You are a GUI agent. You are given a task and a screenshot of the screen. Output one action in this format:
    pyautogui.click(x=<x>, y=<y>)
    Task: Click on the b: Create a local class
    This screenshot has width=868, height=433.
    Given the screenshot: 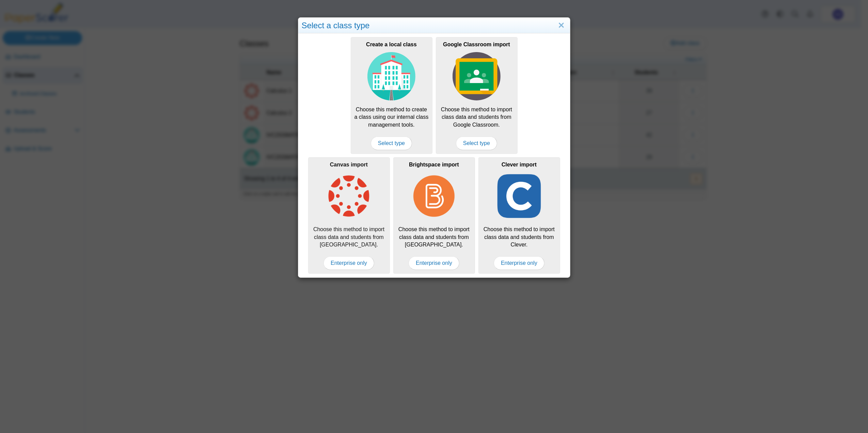 What is the action you would take?
    pyautogui.click(x=392, y=44)
    